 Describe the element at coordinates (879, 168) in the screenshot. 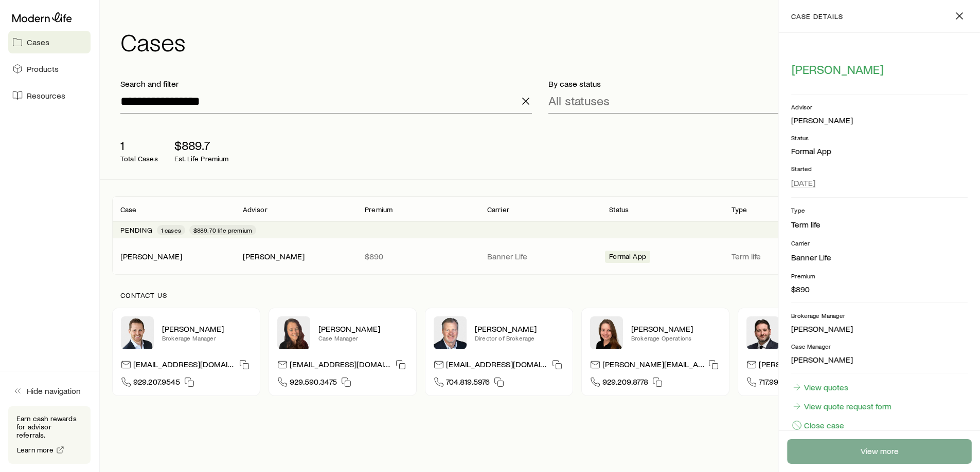

I see `p: Started` at that location.